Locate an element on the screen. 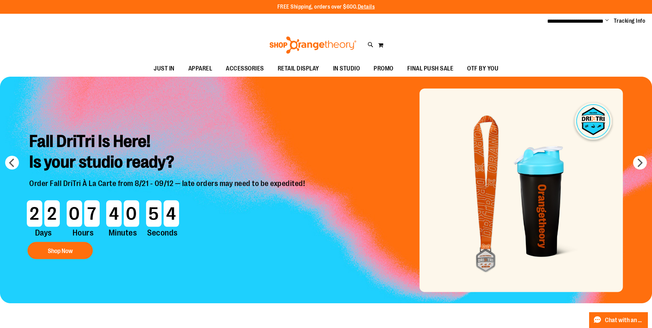 Image resolution: width=652 pixels, height=328 pixels. a: Fall DriTri Is Here!Is your studio ready? Order Fall DriTri À La Carte from 8/21 - 09/12 — late o... is located at coordinates (168, 194).